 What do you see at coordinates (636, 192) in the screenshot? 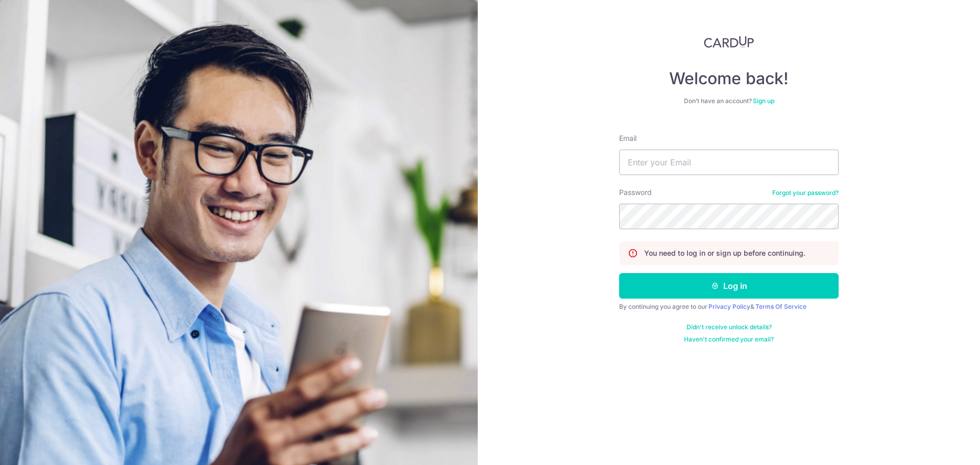
I see `label: Password` at bounding box center [636, 192].